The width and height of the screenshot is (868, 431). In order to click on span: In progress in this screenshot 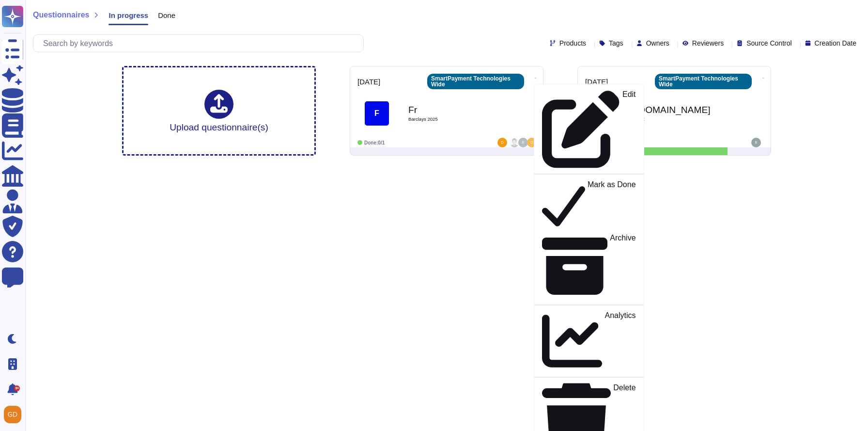, I will do `click(128, 15)`.